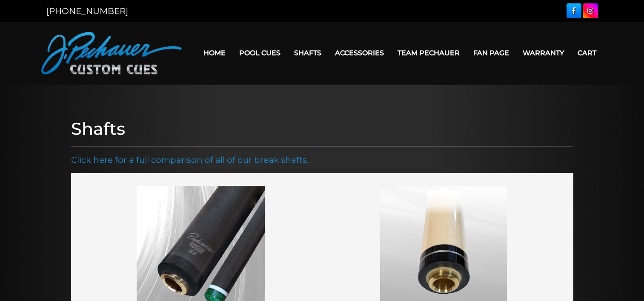 The width and height of the screenshot is (644, 301). What do you see at coordinates (215, 53) in the screenshot?
I see `a: Home` at bounding box center [215, 53].